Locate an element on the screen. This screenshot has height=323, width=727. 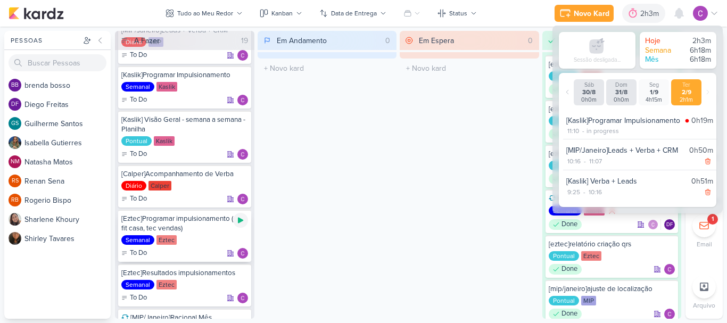
p: DF is located at coordinates (15, 104).